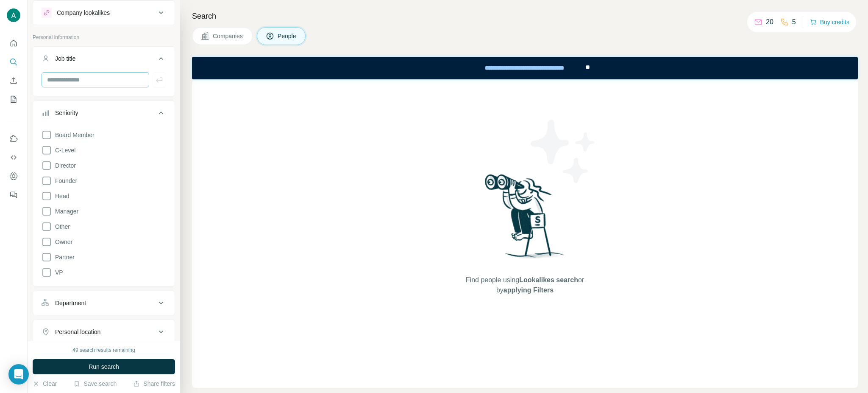  What do you see at coordinates (65, 58) in the screenshot?
I see `div: Job title` at bounding box center [65, 58].